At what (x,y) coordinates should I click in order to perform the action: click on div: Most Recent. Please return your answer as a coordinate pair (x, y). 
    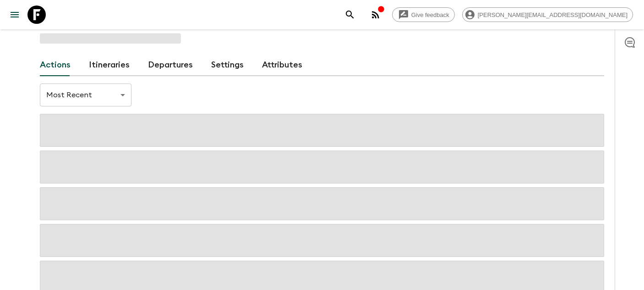
    Looking at the image, I should click on (86, 95).